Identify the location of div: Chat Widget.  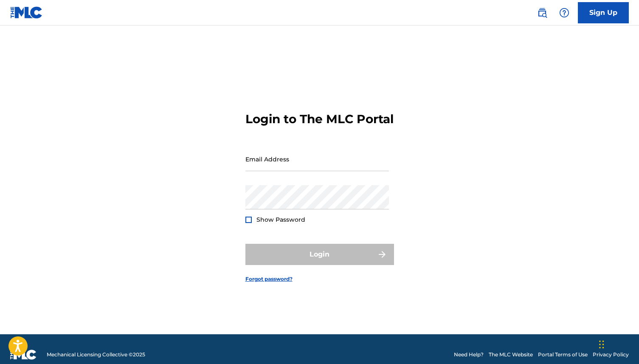
(618, 343).